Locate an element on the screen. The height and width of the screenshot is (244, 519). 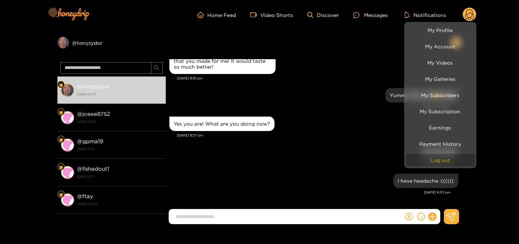
button: Log out is located at coordinates (441, 160).